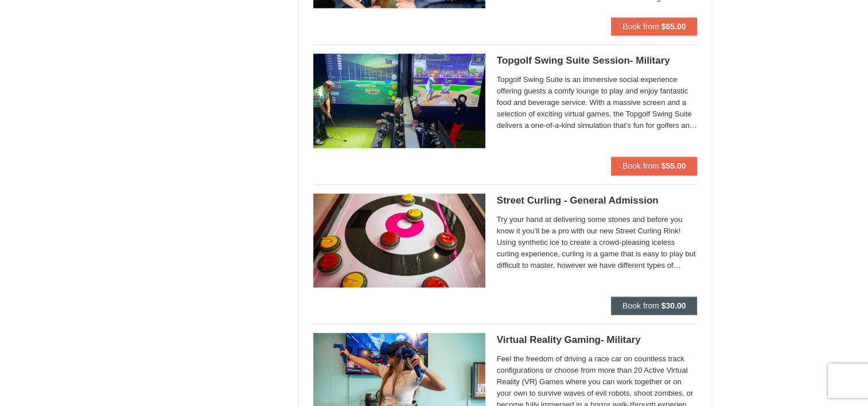  I want to click on h5: Virtual Reality Gaming- Military, so click(597, 341).